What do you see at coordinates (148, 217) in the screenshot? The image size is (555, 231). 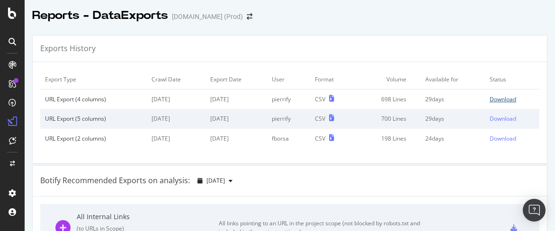 I see `div: All Internal Links` at bounding box center [148, 217].